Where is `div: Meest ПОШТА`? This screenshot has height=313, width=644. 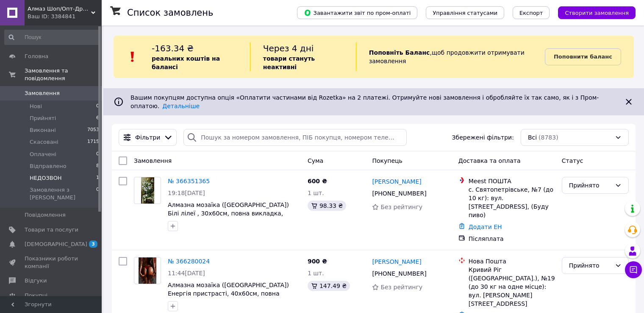
div: Meest ПОШТА is located at coordinates (512, 181).